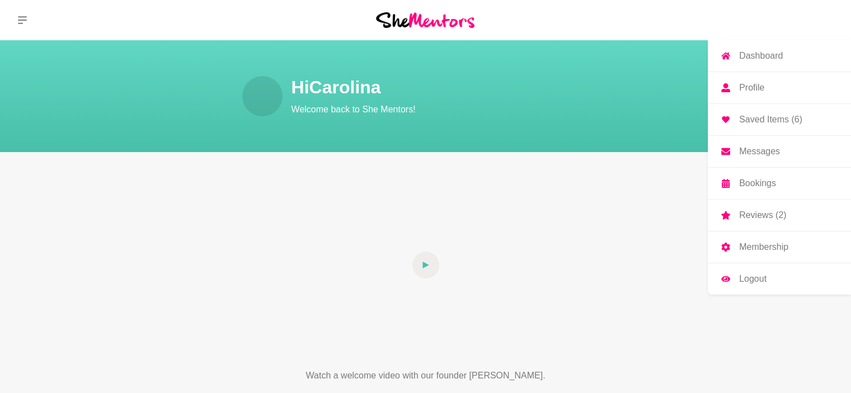 The height and width of the screenshot is (393, 851). What do you see at coordinates (779, 56) in the screenshot?
I see `a: Dashboard` at bounding box center [779, 56].